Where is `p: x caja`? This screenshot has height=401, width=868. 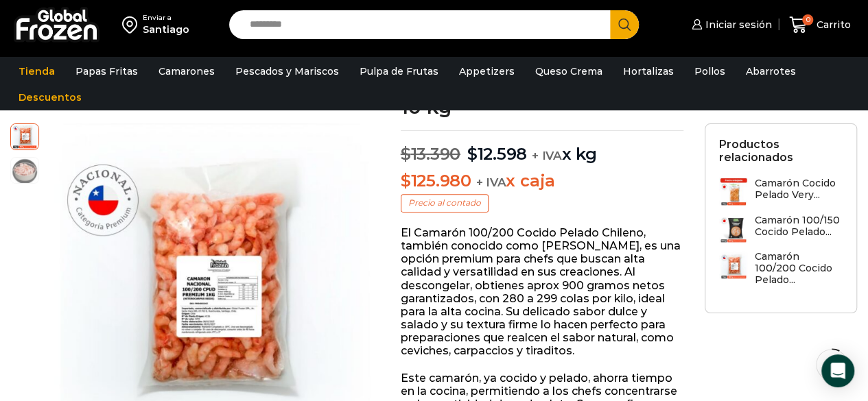 p: x caja is located at coordinates (542, 181).